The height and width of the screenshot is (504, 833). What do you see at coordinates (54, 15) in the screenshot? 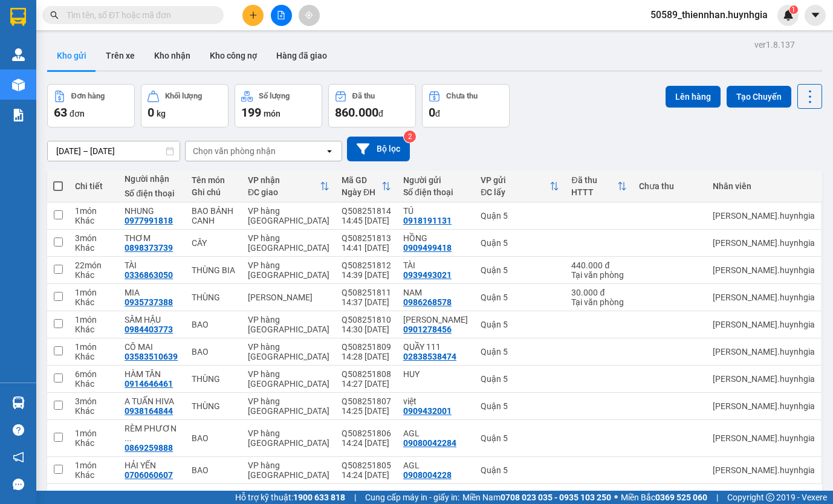
I see `span: search` at bounding box center [54, 15].